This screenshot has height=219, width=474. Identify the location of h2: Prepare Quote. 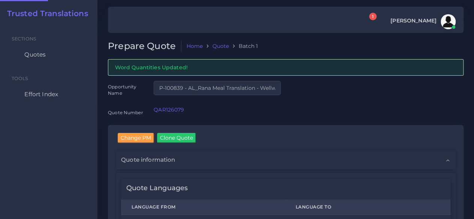
(145, 46).